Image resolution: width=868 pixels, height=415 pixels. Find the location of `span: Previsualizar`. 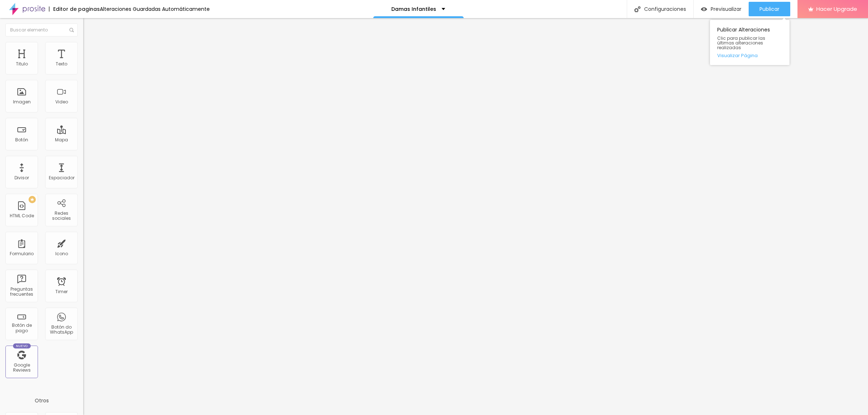

span: Previsualizar is located at coordinates (726, 9).